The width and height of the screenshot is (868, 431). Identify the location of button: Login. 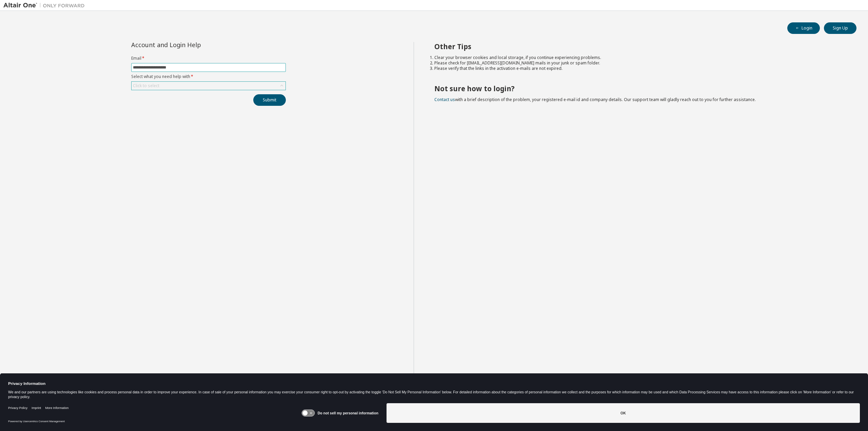
(804, 28).